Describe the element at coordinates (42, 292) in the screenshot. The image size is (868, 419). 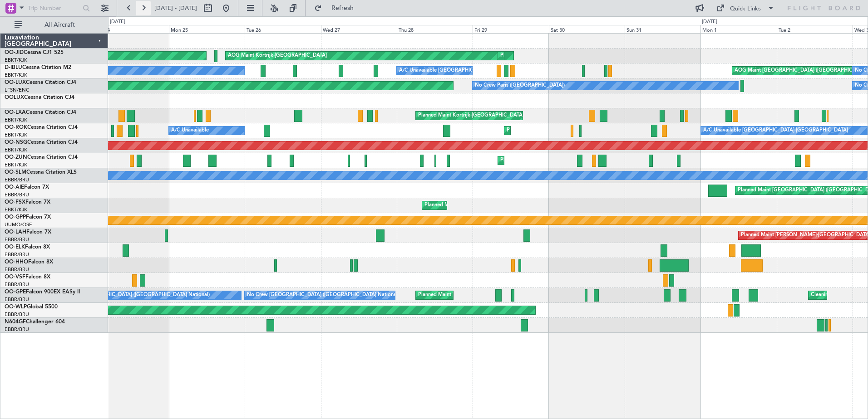
I see `a: OO-GPEFalcon 900EX EASy II` at that location.